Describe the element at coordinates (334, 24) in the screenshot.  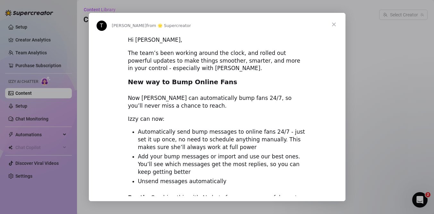
I see `span: Close` at that location.